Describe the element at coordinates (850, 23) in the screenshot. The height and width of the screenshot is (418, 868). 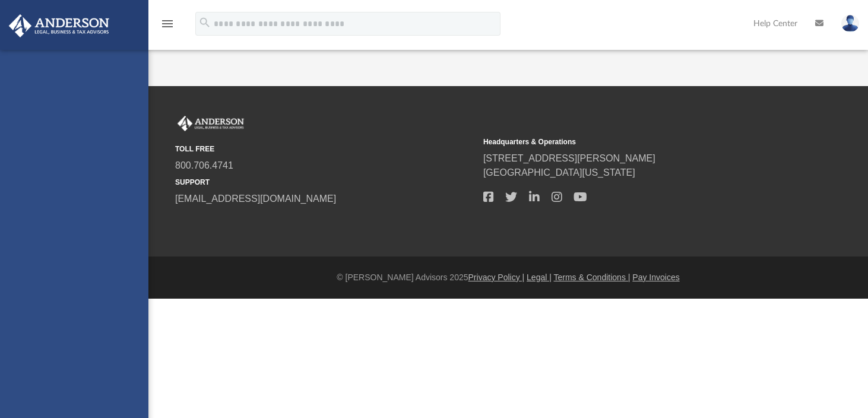
I see `img: User Pic` at that location.